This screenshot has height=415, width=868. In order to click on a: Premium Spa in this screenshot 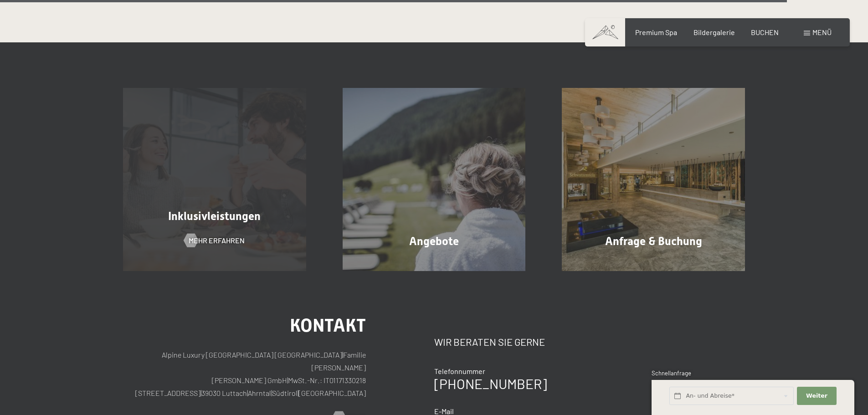, I will do `click(656, 32)`.